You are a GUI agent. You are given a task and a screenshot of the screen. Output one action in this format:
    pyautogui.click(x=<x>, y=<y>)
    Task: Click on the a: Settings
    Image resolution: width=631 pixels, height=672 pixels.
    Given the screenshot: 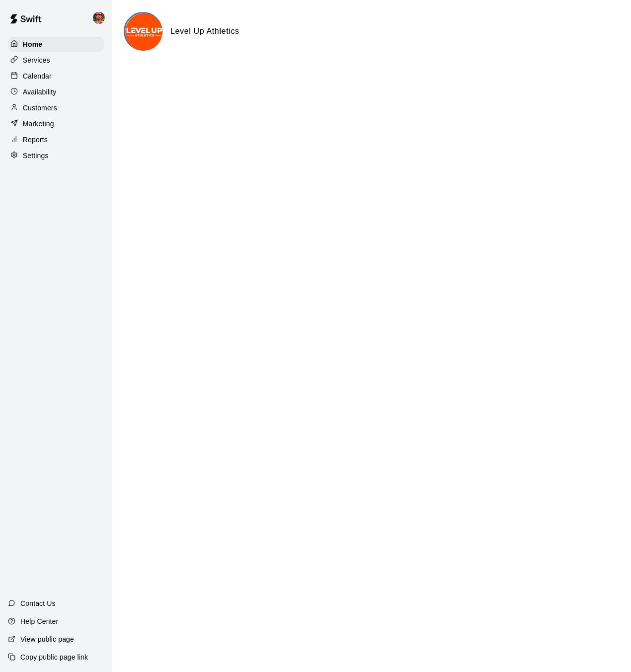 What is the action you would take?
    pyautogui.click(x=56, y=155)
    